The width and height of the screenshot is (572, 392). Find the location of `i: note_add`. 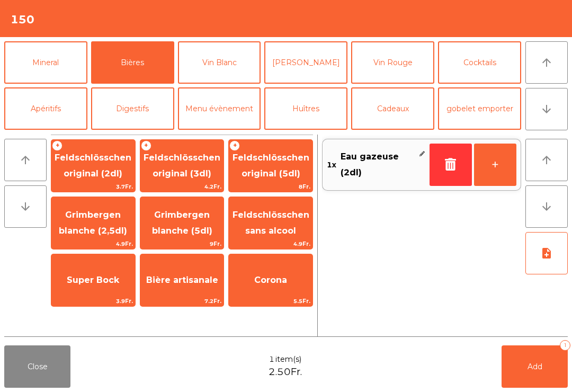

i: note_add is located at coordinates (547, 253).